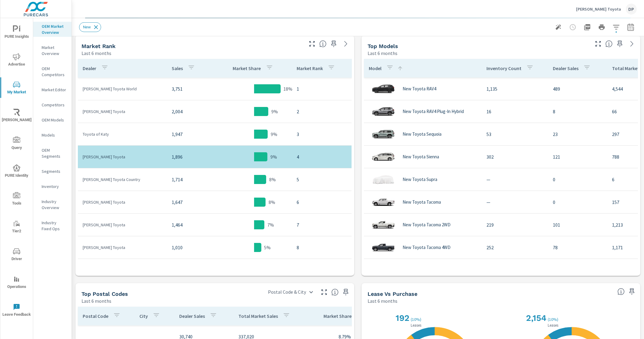 Image resolution: width=644 pixels, height=339 pixels. I want to click on p: 5%, so click(268, 248).